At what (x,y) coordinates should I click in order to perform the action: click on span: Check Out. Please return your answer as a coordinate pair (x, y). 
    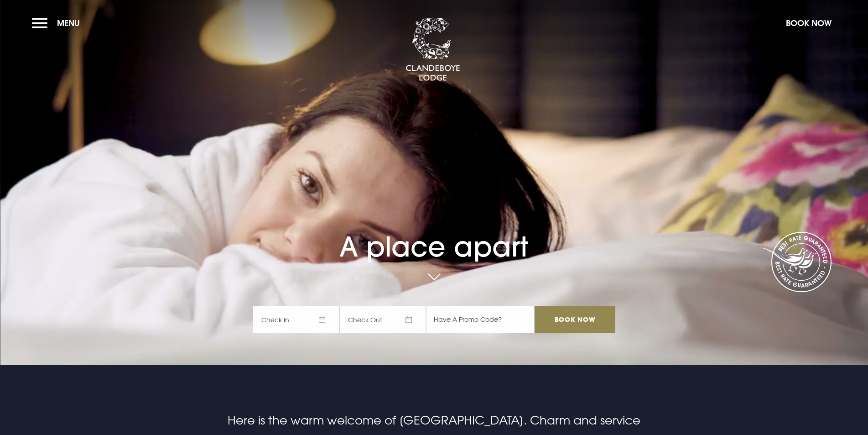
    Looking at the image, I should click on (383, 319).